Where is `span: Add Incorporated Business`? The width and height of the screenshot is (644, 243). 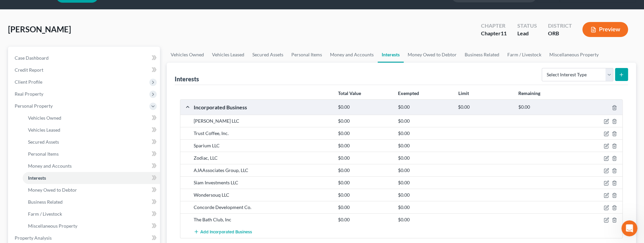
span: Add Incorporated Business is located at coordinates (226, 232).